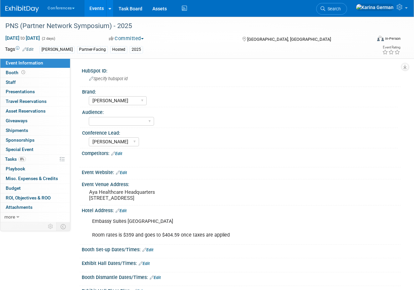 This screenshot has height=290, width=414. I want to click on div: In-Person, so click(392, 38).